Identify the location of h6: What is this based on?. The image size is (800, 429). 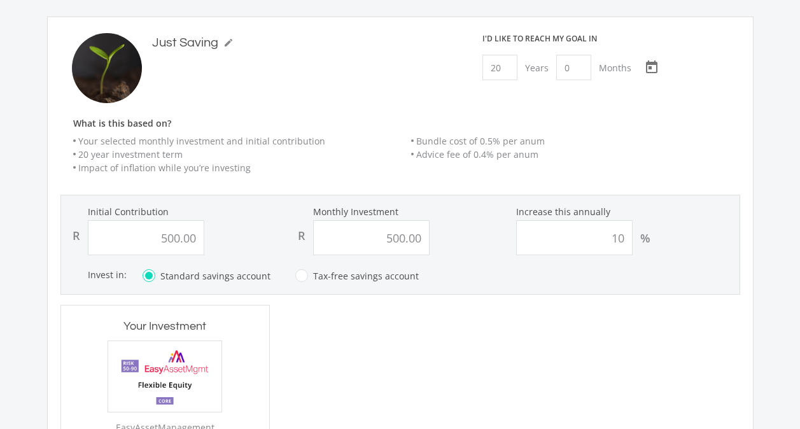
(407, 123).